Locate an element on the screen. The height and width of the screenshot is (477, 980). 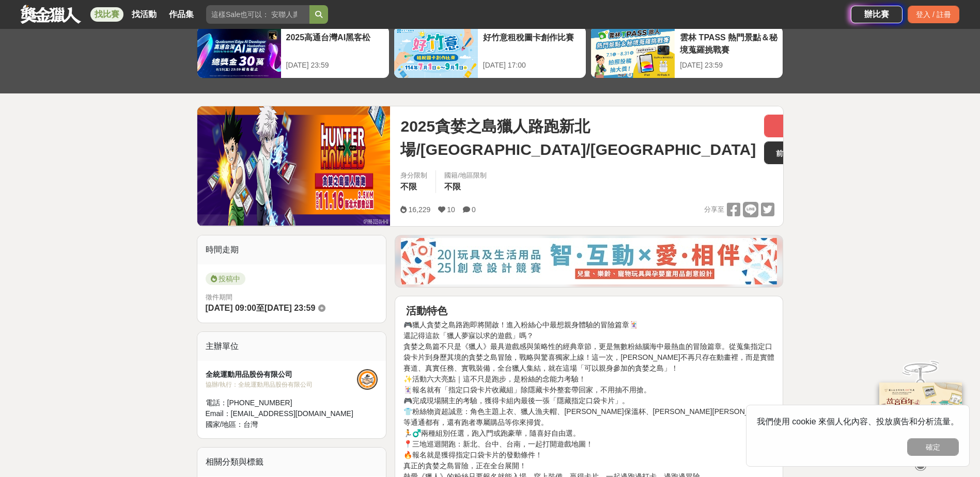
span: 至 is located at coordinates (261, 308).